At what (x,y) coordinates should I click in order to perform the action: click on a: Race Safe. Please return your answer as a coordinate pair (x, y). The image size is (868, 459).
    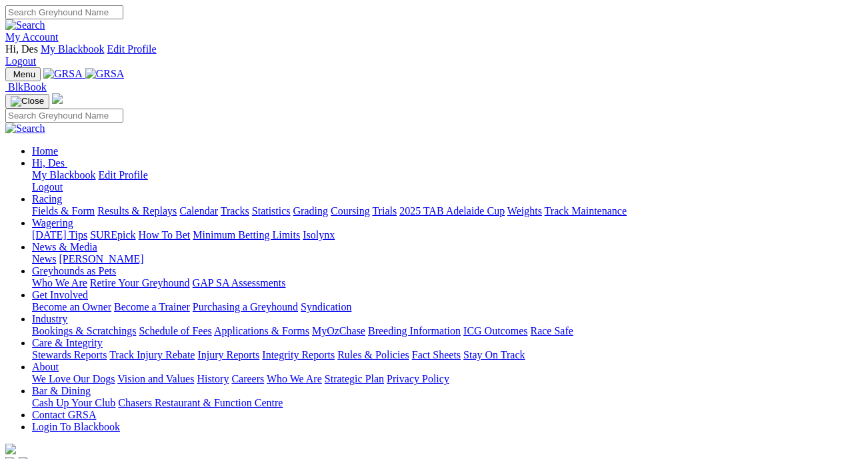
    Looking at the image, I should click on (551, 330).